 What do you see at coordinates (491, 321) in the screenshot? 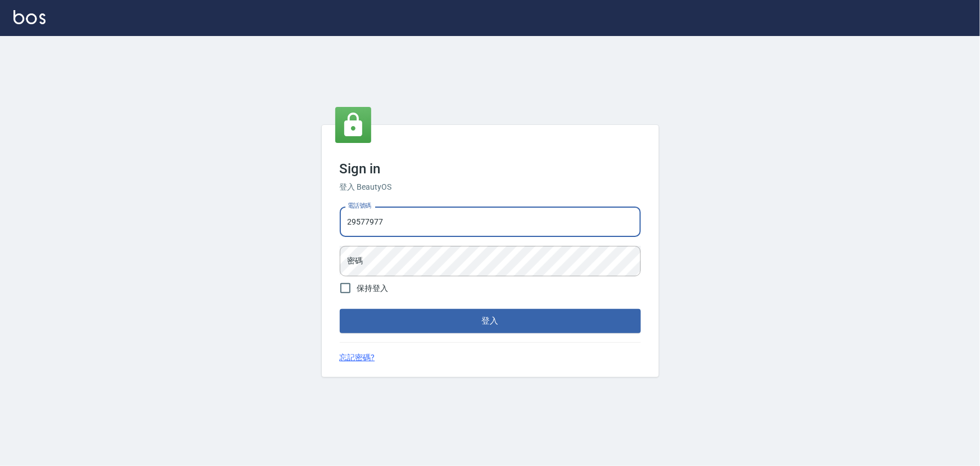
I see `button: 登入` at bounding box center [491, 321].